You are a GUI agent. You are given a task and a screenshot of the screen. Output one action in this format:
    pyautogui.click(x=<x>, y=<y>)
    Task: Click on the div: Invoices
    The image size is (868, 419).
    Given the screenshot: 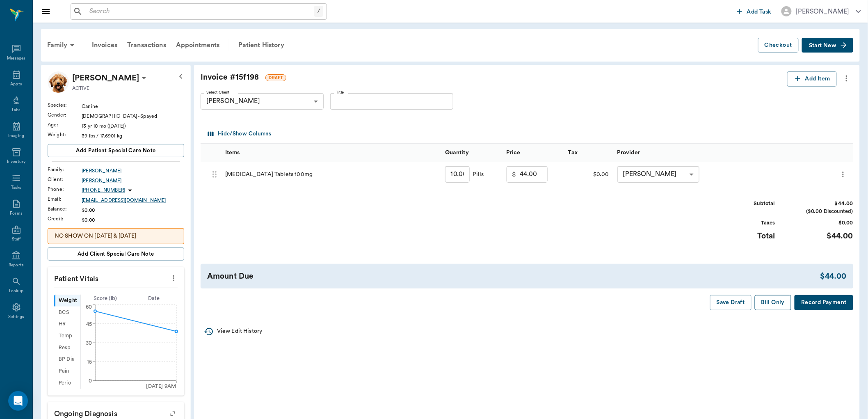 What is the action you would take?
    pyautogui.click(x=104, y=45)
    